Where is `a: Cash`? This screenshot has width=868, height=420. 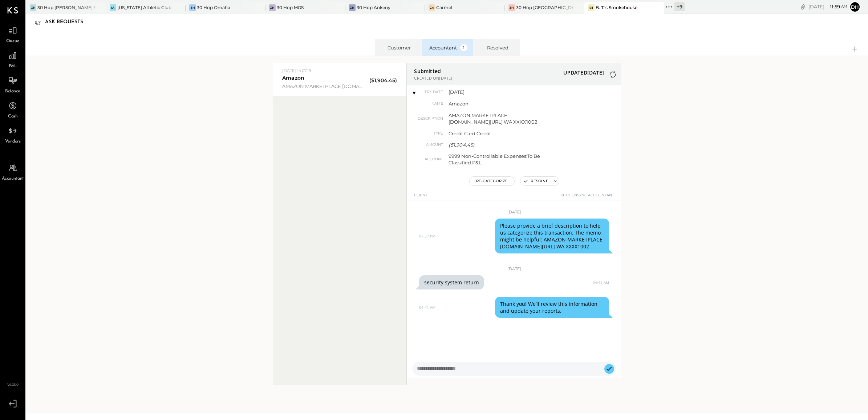
a: Cash is located at coordinates (13, 109).